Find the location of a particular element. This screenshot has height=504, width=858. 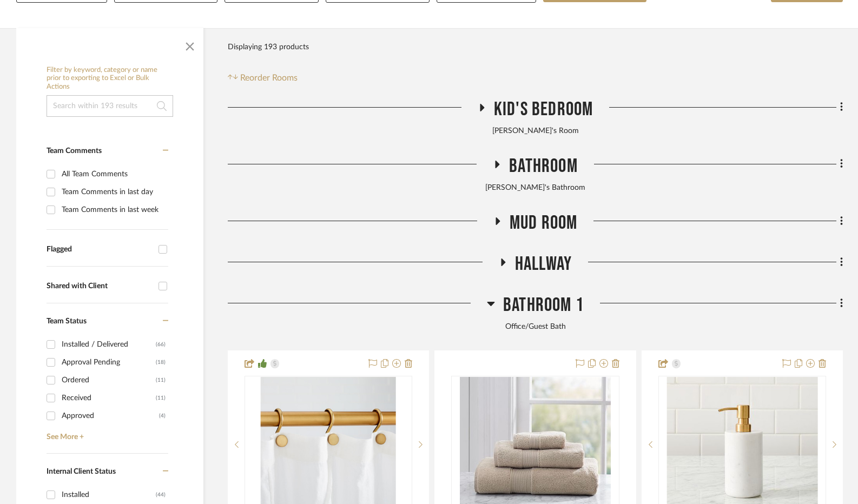

div: Displaying 193 products is located at coordinates (268, 47).